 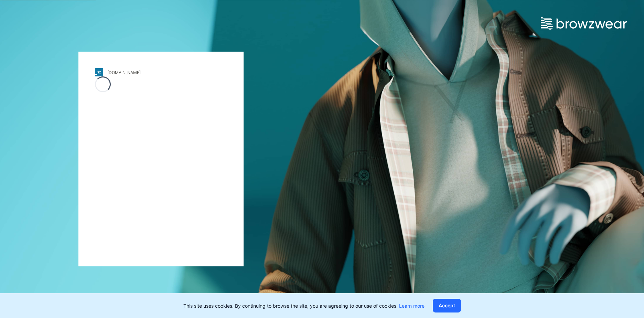 What do you see at coordinates (584, 24) in the screenshot?
I see `img: browzwear-logo.e42bd6dac1945053ebaf764b6aa21510.svg` at bounding box center [584, 24].